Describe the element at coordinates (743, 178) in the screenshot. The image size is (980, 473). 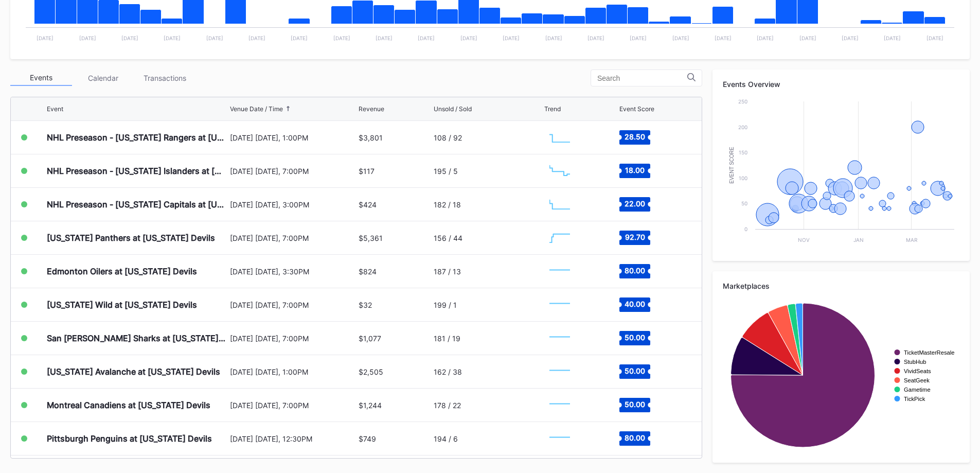
I see `text: 100` at that location.